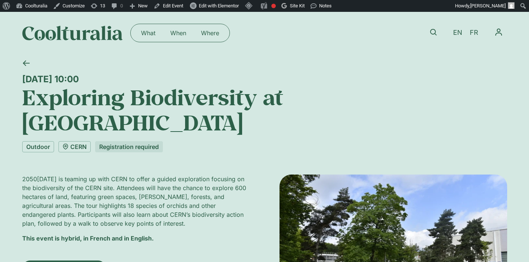 Image resolution: width=529 pixels, height=262 pixels. What do you see at coordinates (499, 32) in the screenshot?
I see `button: Menu Toggle` at bounding box center [499, 32].